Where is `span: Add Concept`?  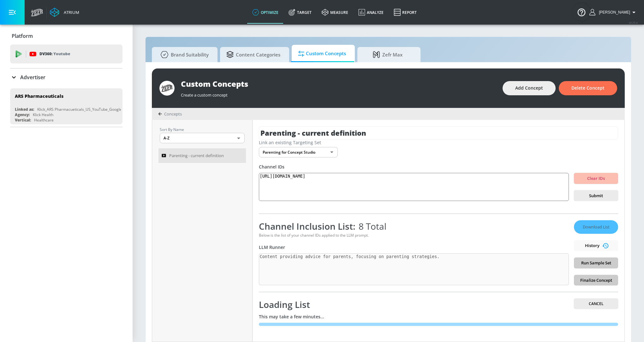
span: Add Concept is located at coordinates (528, 88).